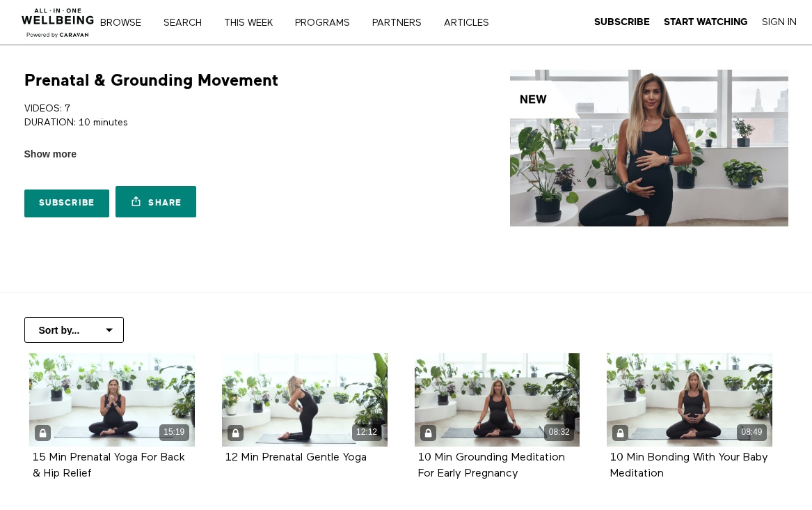  What do you see at coordinates (472, 23) in the screenshot?
I see `a: ARTICLES` at bounding box center [472, 23].